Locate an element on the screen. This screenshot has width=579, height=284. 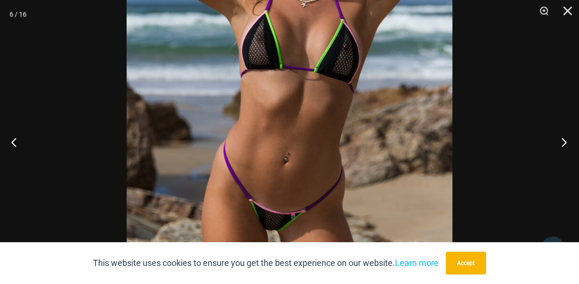
button: Next is located at coordinates (561, 142).